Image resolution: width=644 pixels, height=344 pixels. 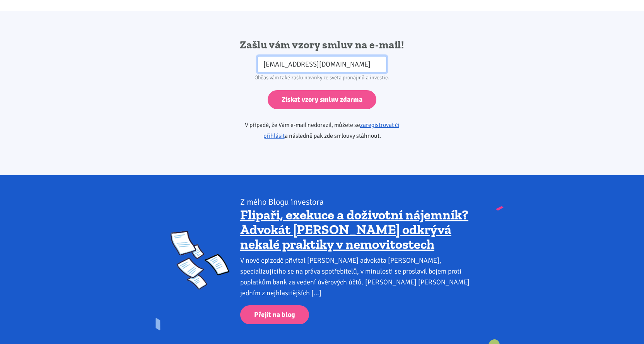 I want to click on a: Přejít na blog, so click(x=275, y=314).